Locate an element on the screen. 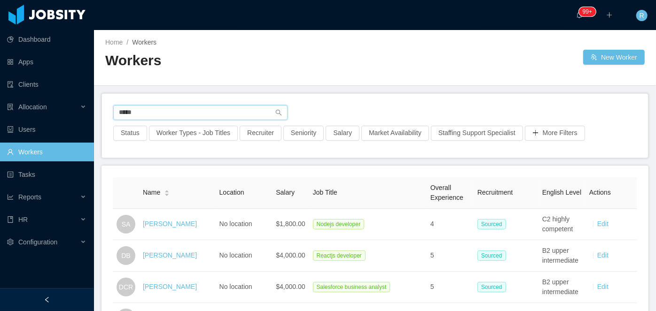  span: Workers is located at coordinates (144, 42).